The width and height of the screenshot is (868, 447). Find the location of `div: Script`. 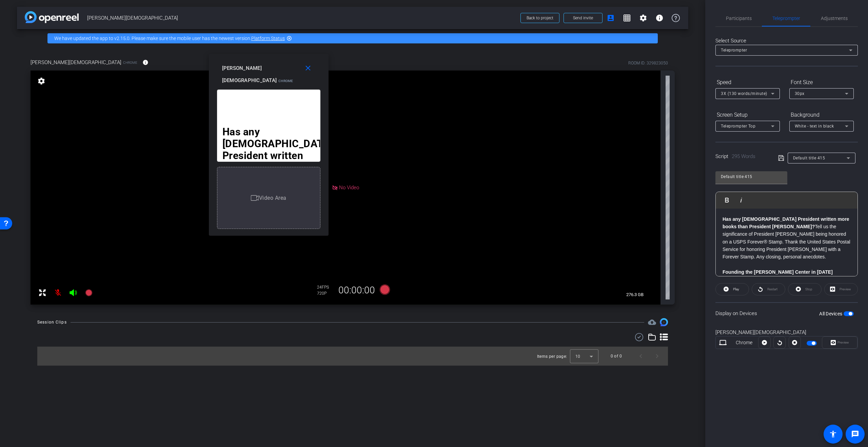

div: Script is located at coordinates (742, 156).